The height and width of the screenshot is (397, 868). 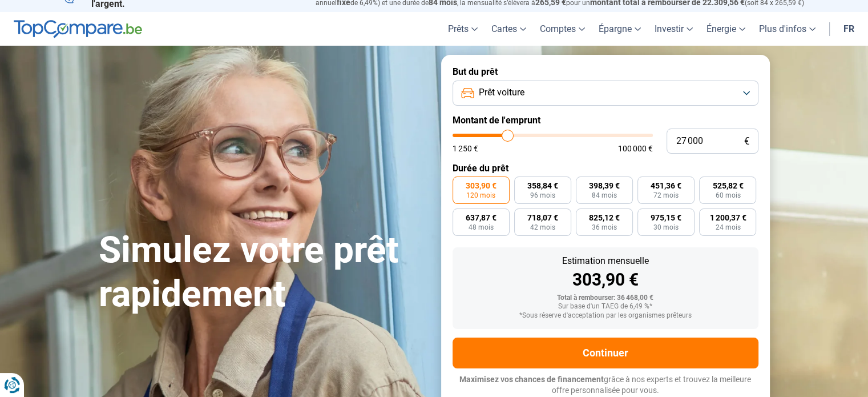 What do you see at coordinates (666, 195) in the screenshot?
I see `span: 72 mois` at bounding box center [666, 195].